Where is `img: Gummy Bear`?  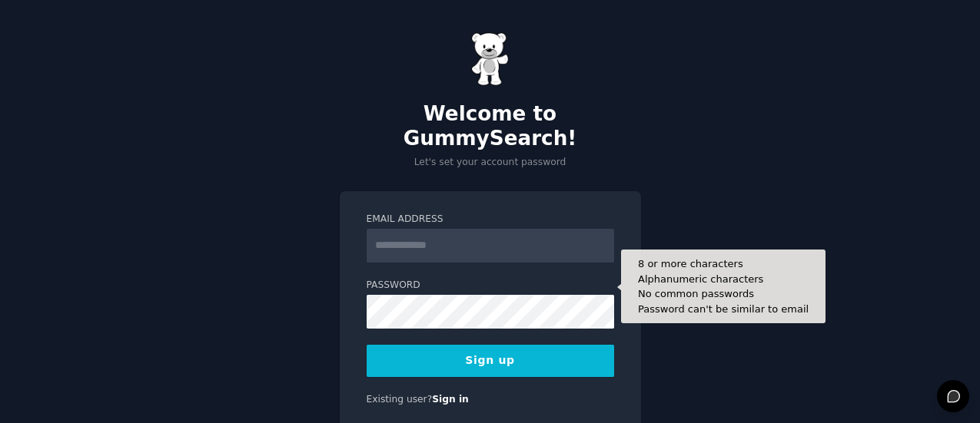
img: Gummy Bear is located at coordinates (490, 59).